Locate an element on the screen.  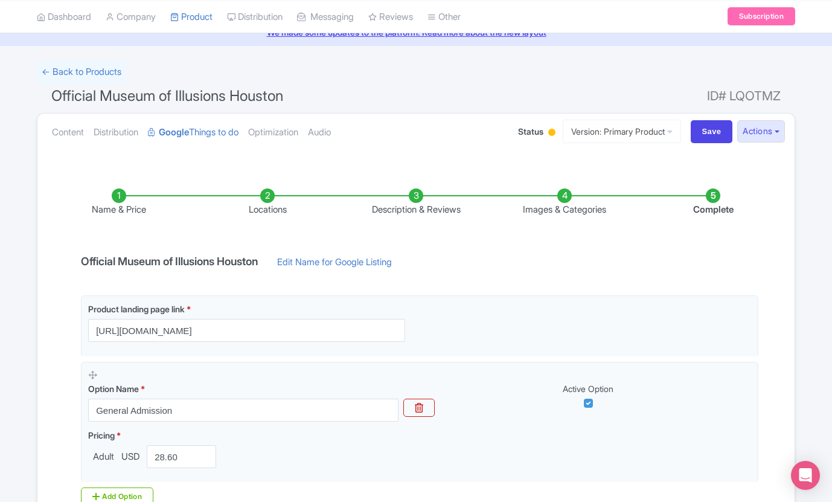
a: GoogleThings to do is located at coordinates (193, 132).